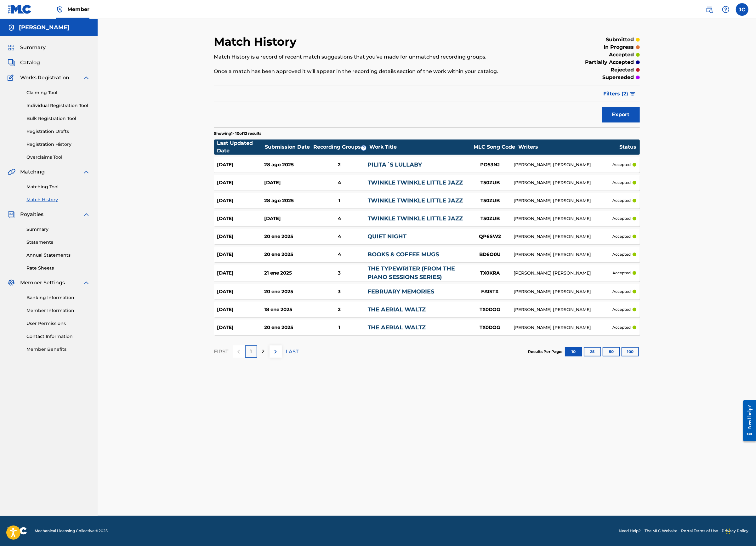 This screenshot has width=756, height=546. Describe the element at coordinates (58, 255) in the screenshot. I see `a: Annual Statements` at that location.